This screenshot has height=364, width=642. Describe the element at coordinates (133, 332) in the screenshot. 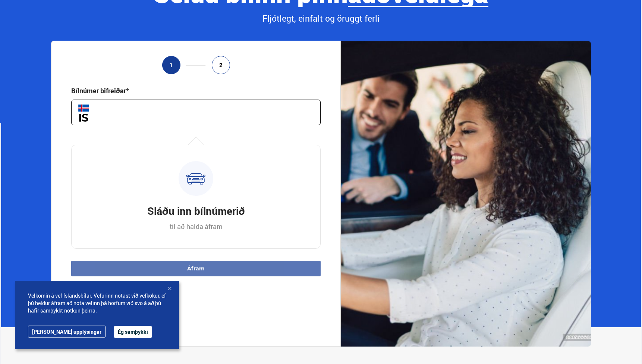

I see `button: Ég samþykki` at that location.